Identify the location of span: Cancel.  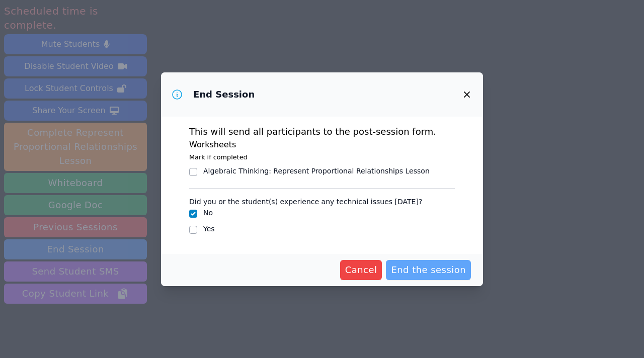
(361, 270).